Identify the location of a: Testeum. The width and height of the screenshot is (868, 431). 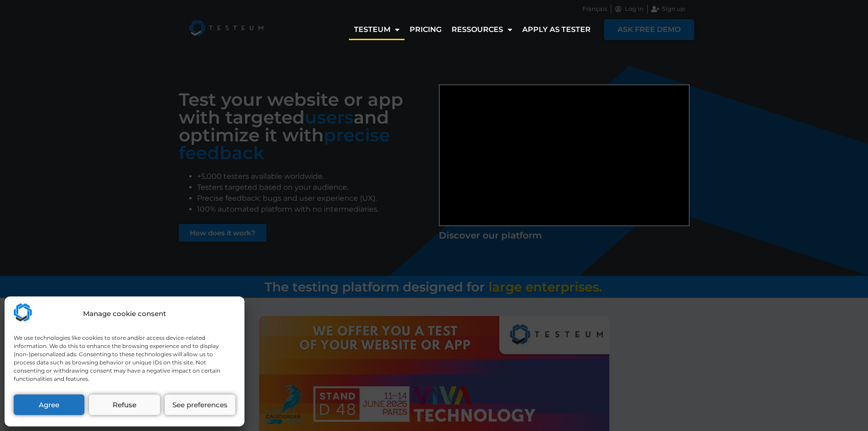
(377, 30).